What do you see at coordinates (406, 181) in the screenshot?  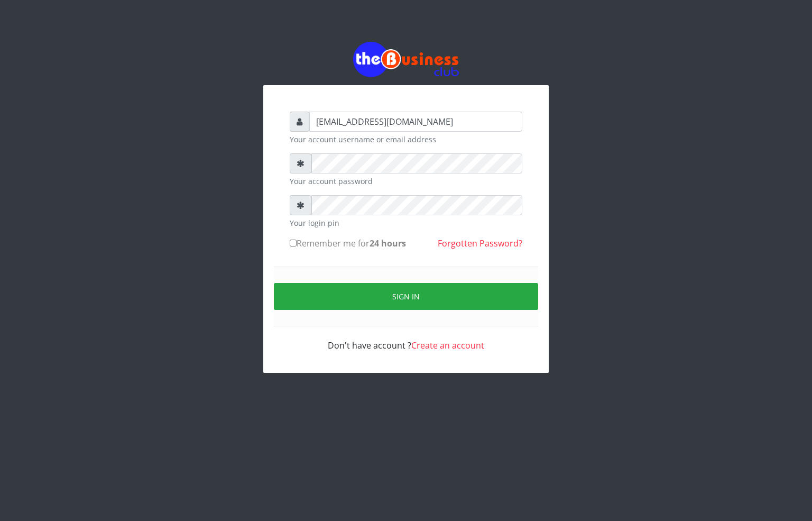 I see `small: Your account password` at bounding box center [406, 181].